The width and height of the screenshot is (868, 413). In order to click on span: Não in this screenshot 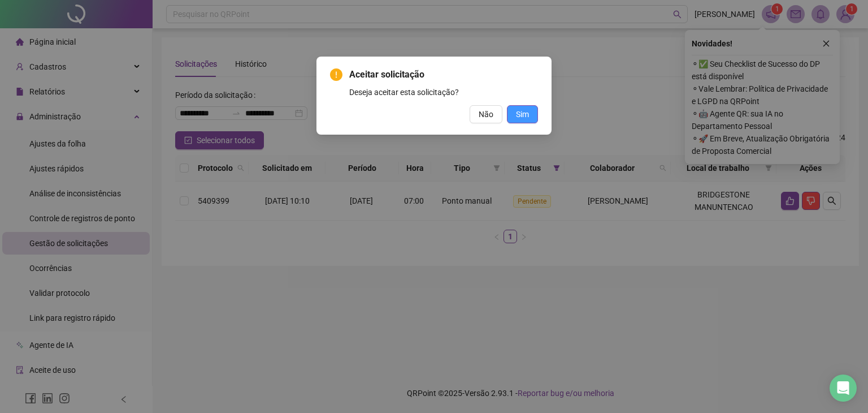, I will do `click(486, 114)`.